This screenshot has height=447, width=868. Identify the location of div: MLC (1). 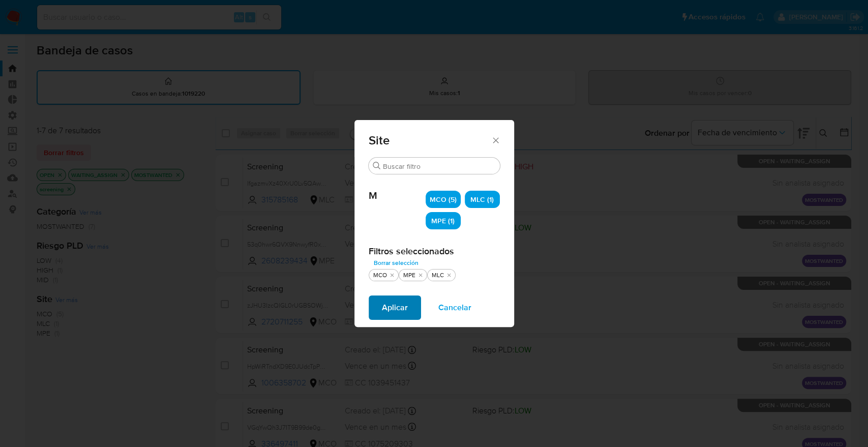
(482, 200).